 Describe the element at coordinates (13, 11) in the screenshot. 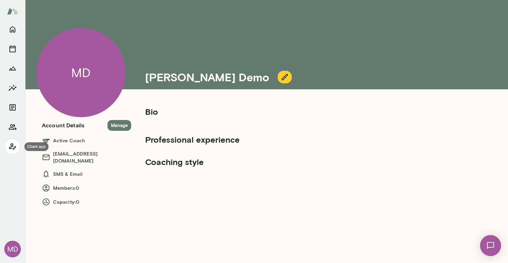

I see `img: Mento` at that location.